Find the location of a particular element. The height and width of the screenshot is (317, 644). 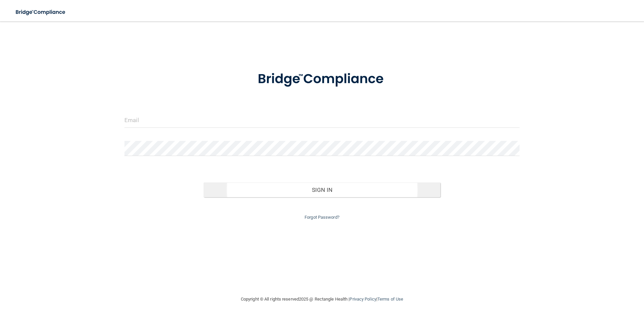

a: Privacy Policy is located at coordinates (363, 299).